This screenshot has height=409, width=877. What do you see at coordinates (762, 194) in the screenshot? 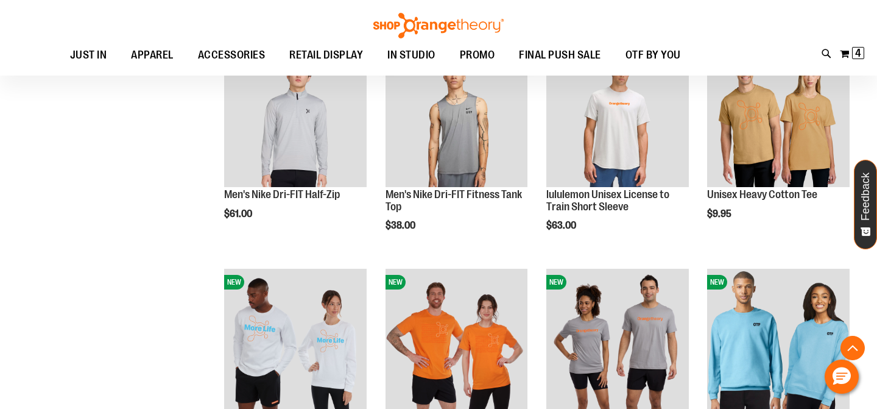
I see `a: Unisex Heavy Cotton Tee` at bounding box center [762, 194].